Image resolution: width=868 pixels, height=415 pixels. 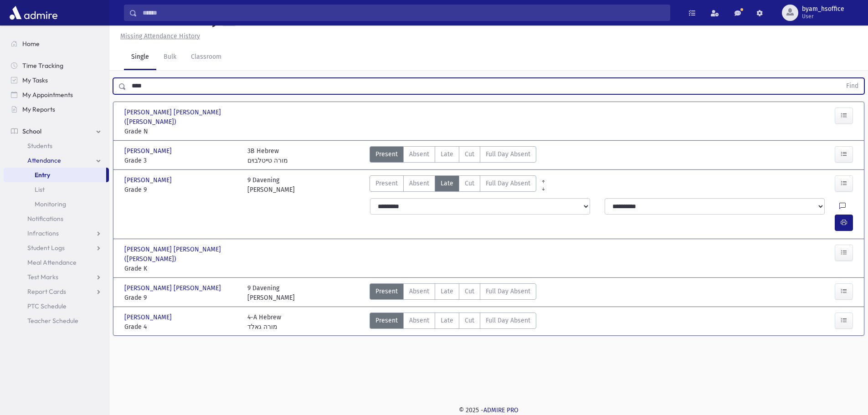 I want to click on span: Home, so click(x=31, y=44).